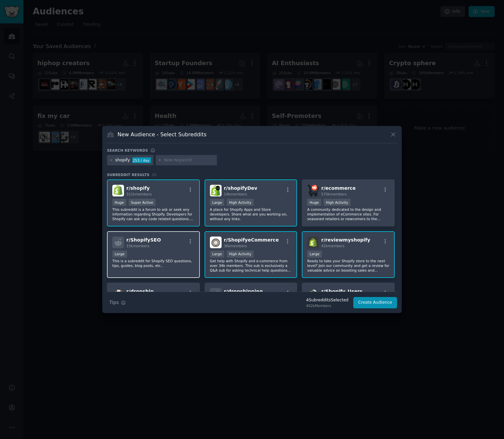 The width and height of the screenshot is (504, 439). Describe the element at coordinates (348, 266) in the screenshot. I see `p: Ready to take your Shopify store to the next level? Join our community and get a review for valua...` at that location.